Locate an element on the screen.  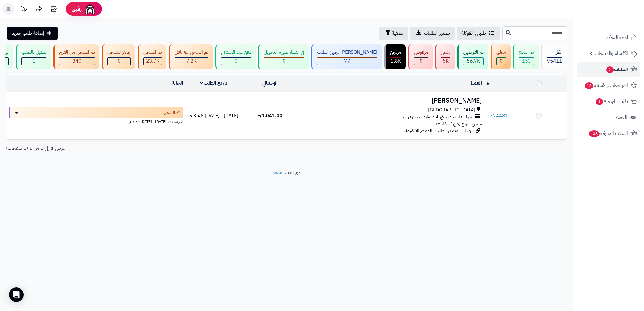
a: الإجمالي is located at coordinates (270, 83).